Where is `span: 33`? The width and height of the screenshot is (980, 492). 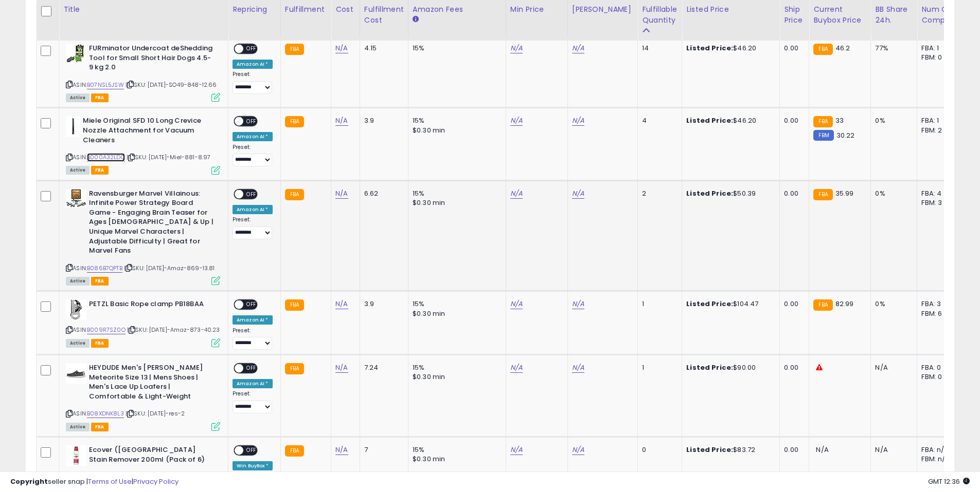 span: 33 is located at coordinates (840, 120).